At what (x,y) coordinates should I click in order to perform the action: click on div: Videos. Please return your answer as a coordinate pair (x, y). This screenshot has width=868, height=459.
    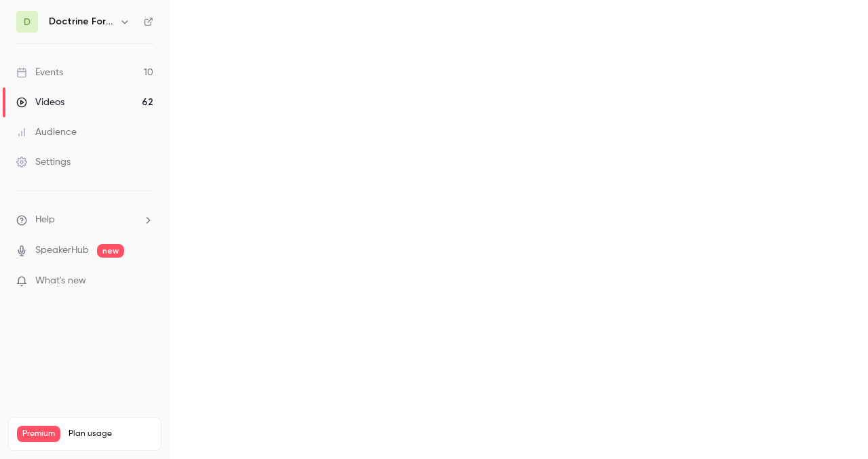
    Looking at the image, I should click on (40, 103).